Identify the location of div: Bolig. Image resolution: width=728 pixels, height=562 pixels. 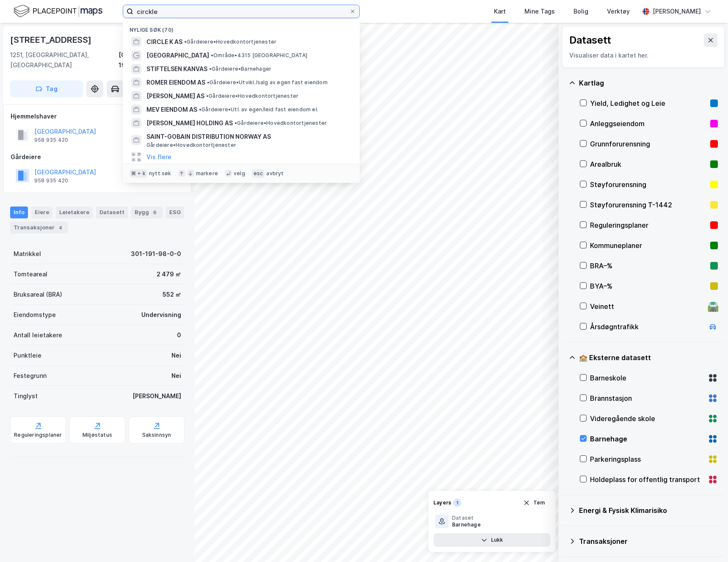
(581, 12).